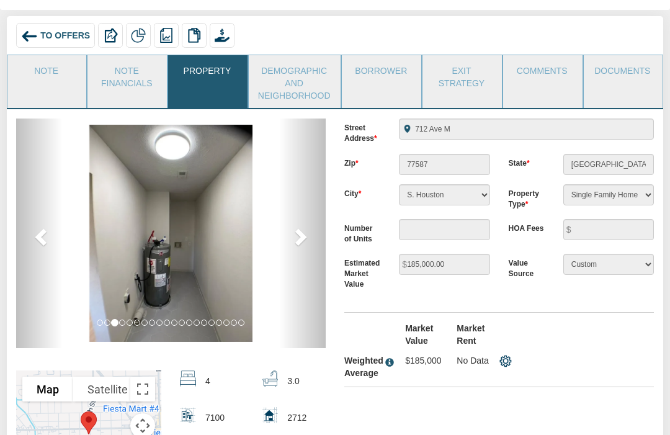 The width and height of the screenshot is (670, 435). I want to click on label: Market Rent, so click(473, 334).